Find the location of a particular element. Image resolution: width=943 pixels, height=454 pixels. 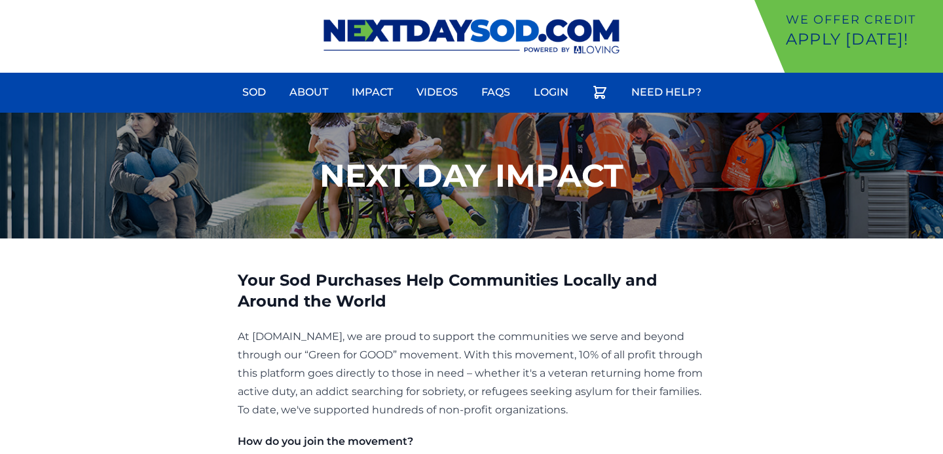

strong: How do you join the movement? is located at coordinates (325, 441).